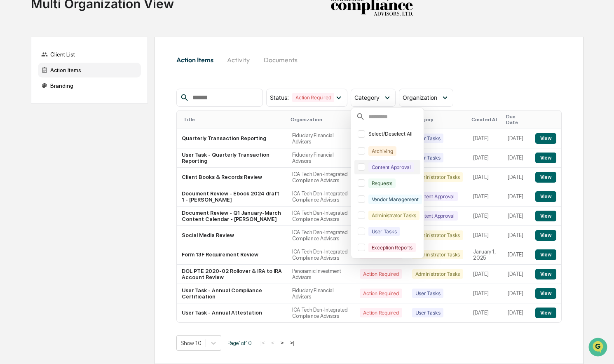 The image size is (614, 364). Describe the element at coordinates (420, 97) in the screenshot. I see `span: Organization` at that location.